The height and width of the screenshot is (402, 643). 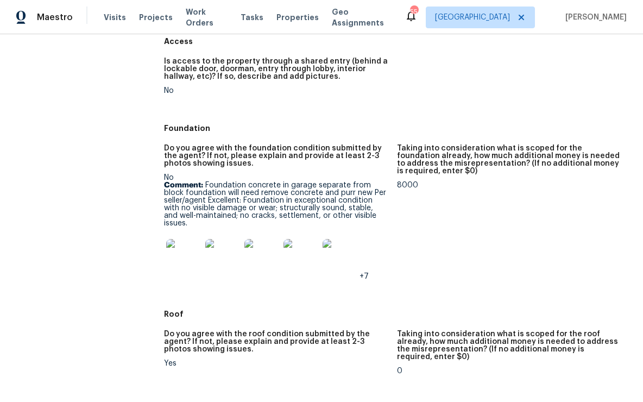 I want to click on span: Visits, so click(x=115, y=17).